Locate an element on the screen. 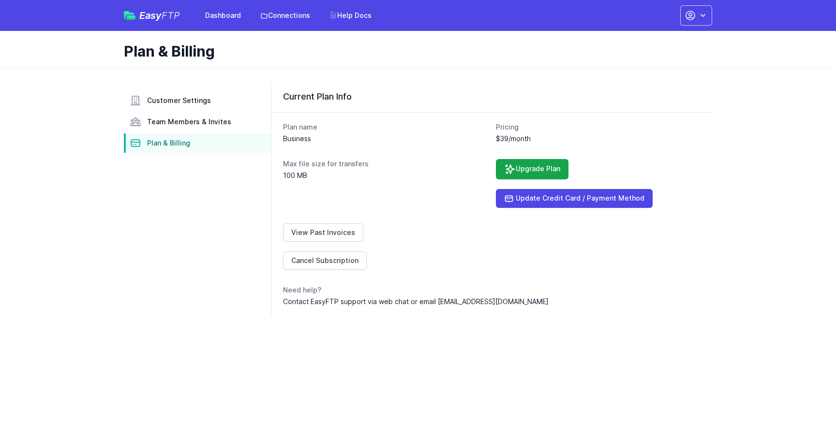 The height and width of the screenshot is (423, 836). a: Dashboard is located at coordinates (223, 15).